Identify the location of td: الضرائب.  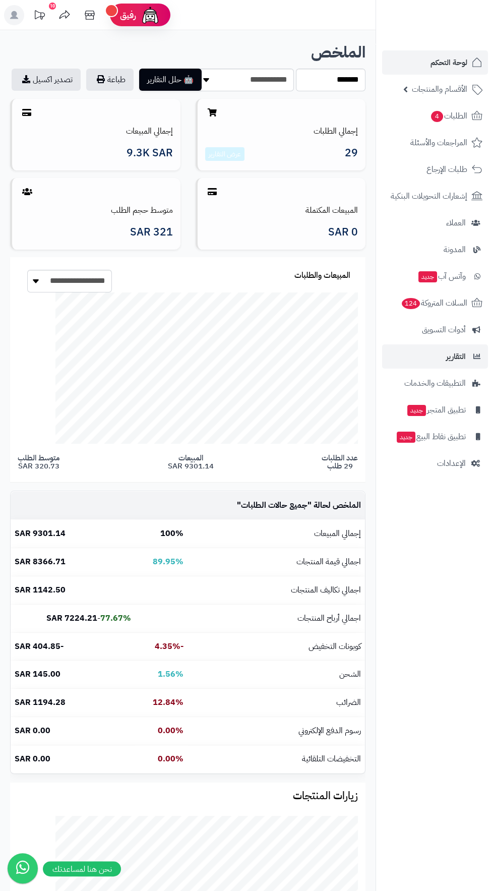
(276, 702).